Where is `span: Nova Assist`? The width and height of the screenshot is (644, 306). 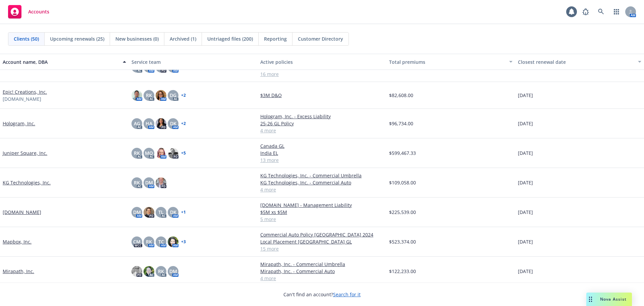 span: Nova Assist is located at coordinates (613, 299).